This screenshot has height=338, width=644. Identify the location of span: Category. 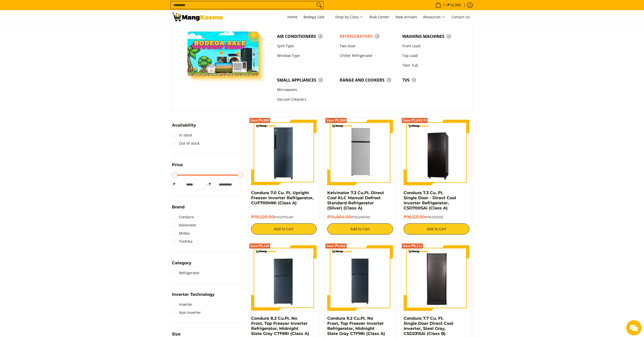
(182, 263).